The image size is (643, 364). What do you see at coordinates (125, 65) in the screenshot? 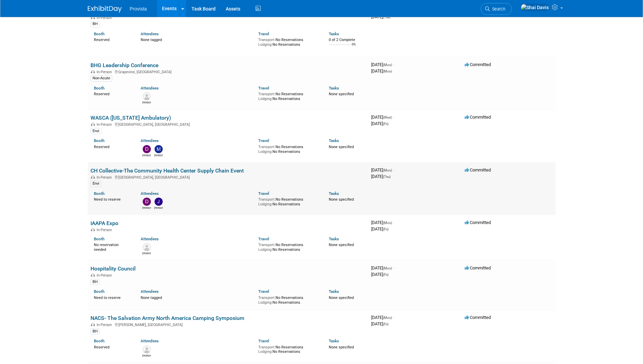
I see `a: BHG Leadership Conference` at bounding box center [125, 65].